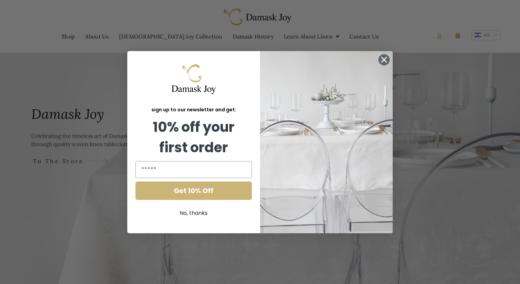  I want to click on span: first order, so click(193, 147).